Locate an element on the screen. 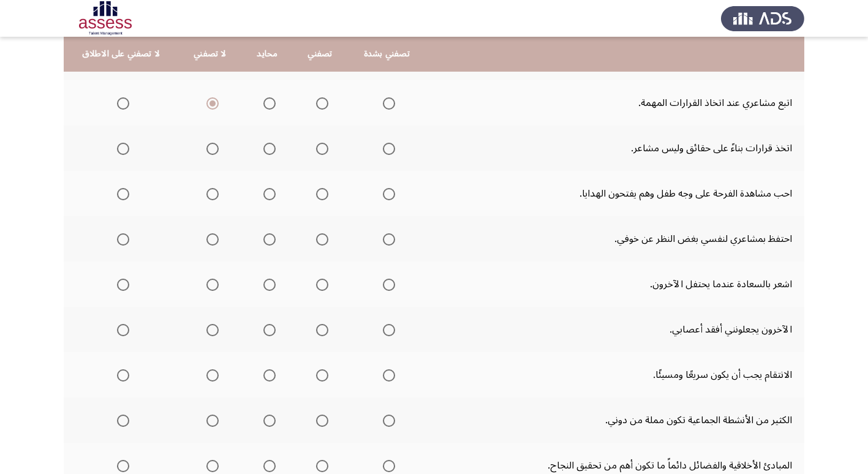 Image resolution: width=868 pixels, height=474 pixels. td: الانتقام يجب أن يكون سريعًا ومسيئًا. is located at coordinates (615, 375).